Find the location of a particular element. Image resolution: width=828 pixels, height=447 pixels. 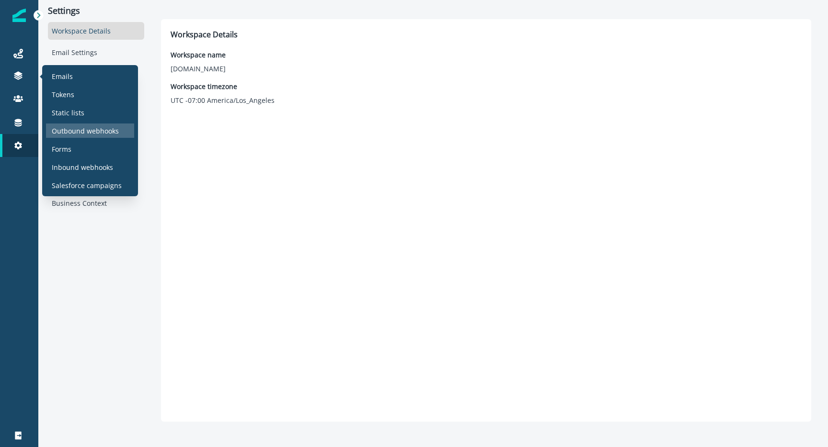

img: Inflection is located at coordinates (19, 15).